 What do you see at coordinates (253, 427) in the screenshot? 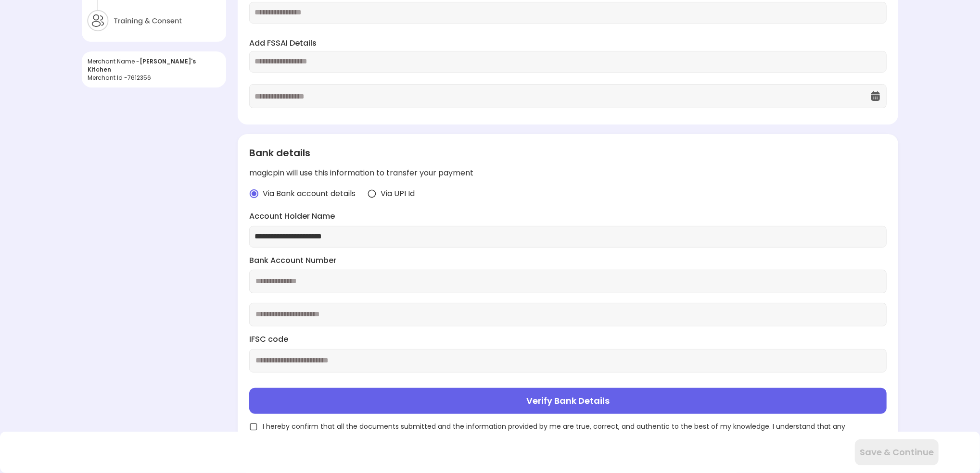
I see `img: unchecked` at bounding box center [253, 427].